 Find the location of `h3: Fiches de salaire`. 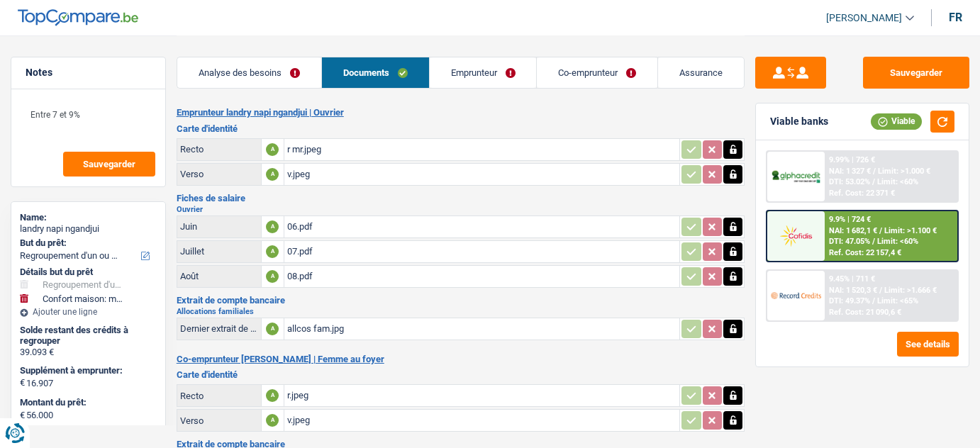

h3: Fiches de salaire is located at coordinates (461, 198).